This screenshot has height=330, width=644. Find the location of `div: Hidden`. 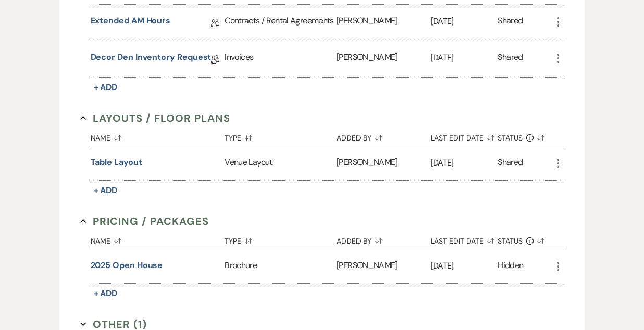

div: Hidden is located at coordinates (510, 266).